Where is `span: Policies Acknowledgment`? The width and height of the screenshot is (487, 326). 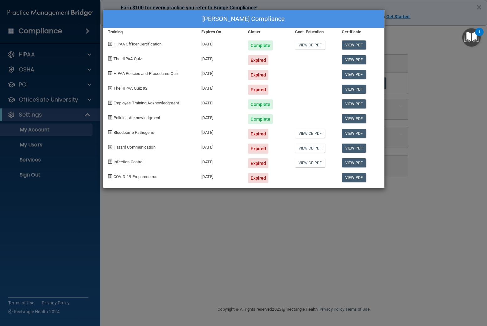
span: Policies Acknowledgment is located at coordinates (137, 118).